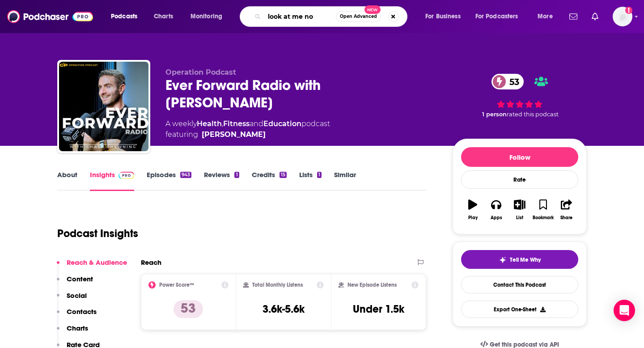 The width and height of the screenshot is (644, 348). What do you see at coordinates (566, 210) in the screenshot?
I see `button: Share` at bounding box center [566, 210].